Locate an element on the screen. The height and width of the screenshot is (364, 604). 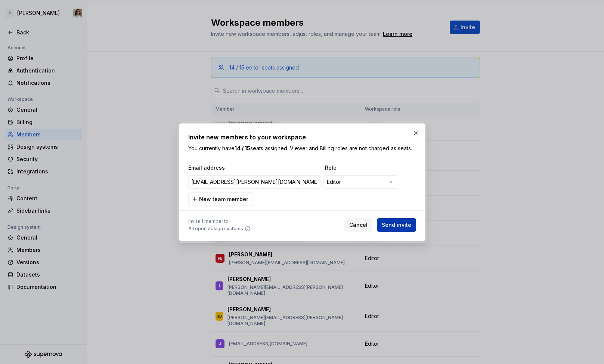
span: Role is located at coordinates (363, 168).